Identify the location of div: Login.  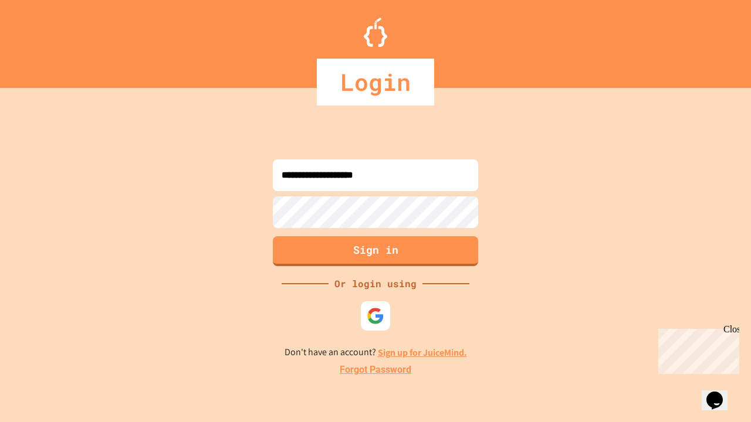
(375, 82).